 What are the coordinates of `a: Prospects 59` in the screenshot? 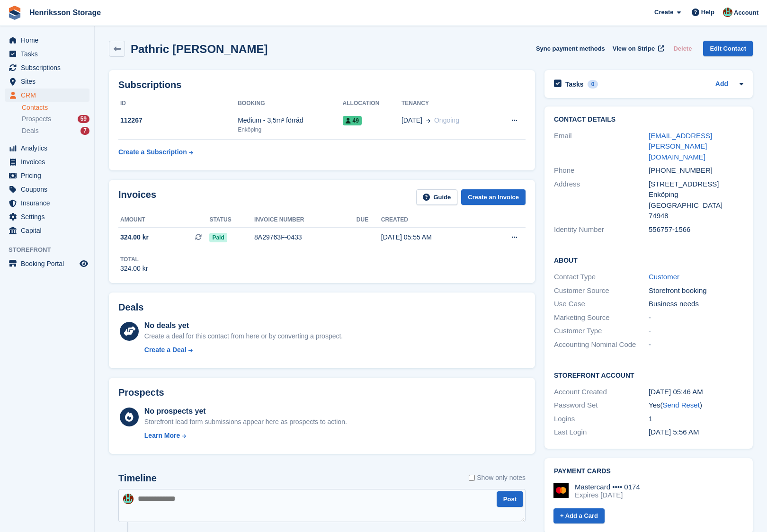 It's located at (55, 119).